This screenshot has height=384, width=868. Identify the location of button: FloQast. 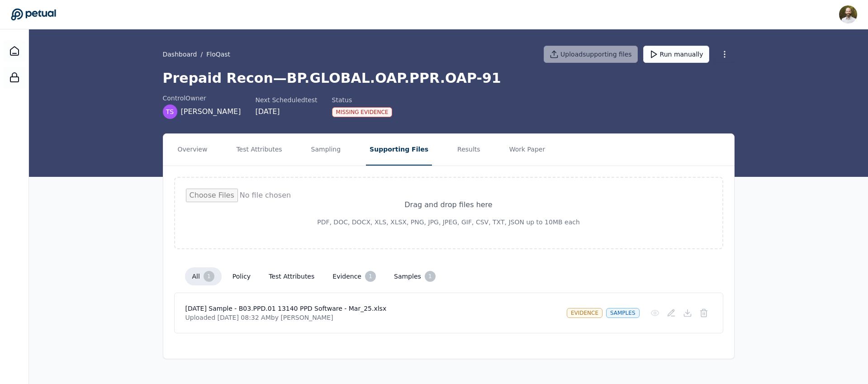
(218, 54).